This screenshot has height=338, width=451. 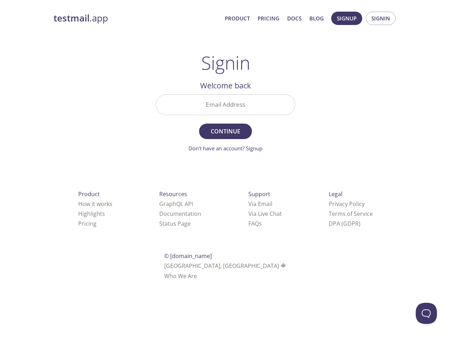 What do you see at coordinates (173, 194) in the screenshot?
I see `span: Resources` at bounding box center [173, 194].